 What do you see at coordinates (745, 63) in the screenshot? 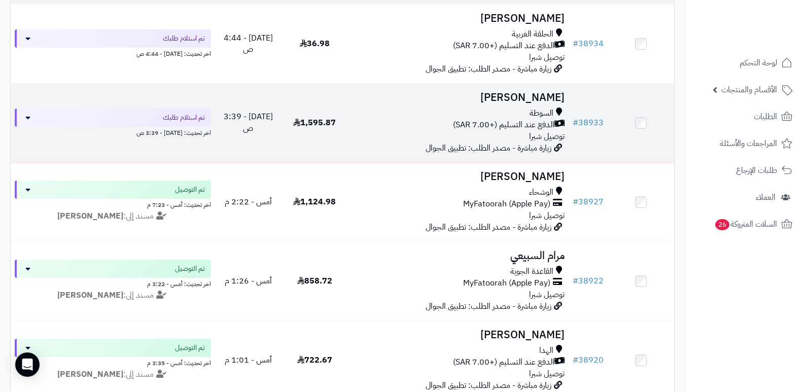
I see `a: لوحة التحكم` at bounding box center [745, 63].